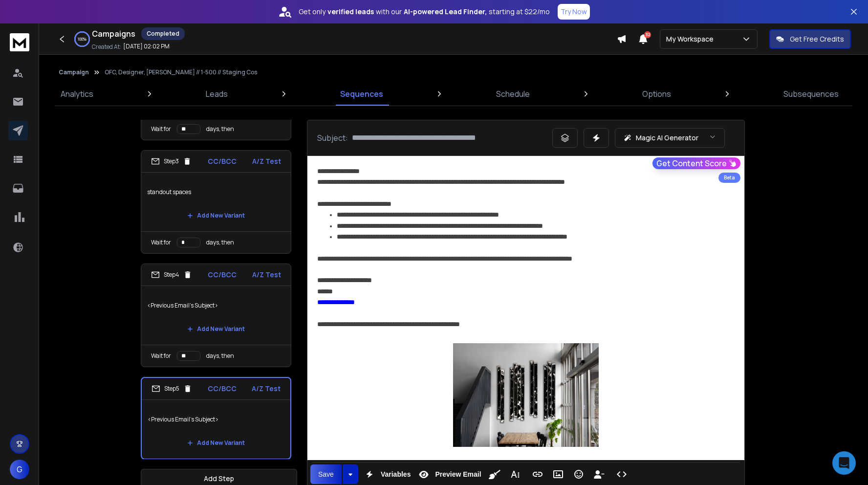 This screenshot has height=485, width=868. I want to click on p: Schedule, so click(513, 94).